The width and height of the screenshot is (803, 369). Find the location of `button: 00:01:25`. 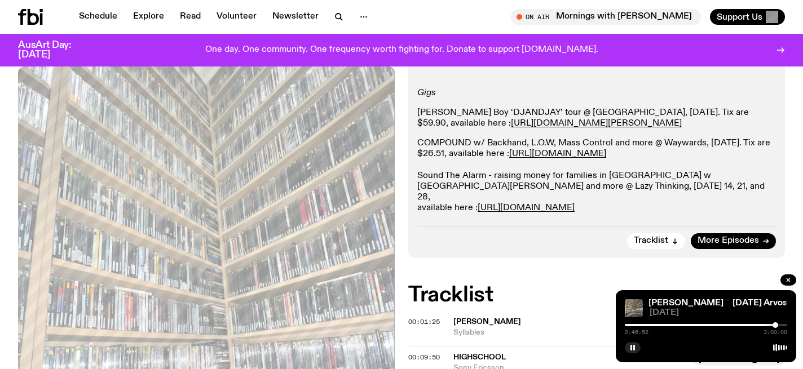

button: 00:01:25 is located at coordinates (424, 322).